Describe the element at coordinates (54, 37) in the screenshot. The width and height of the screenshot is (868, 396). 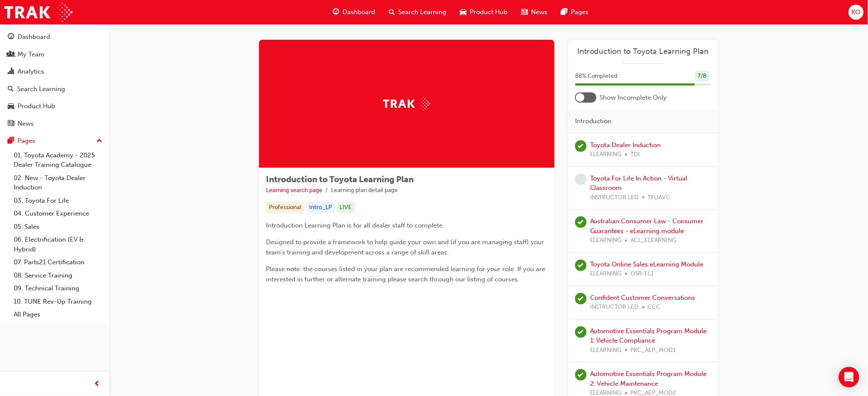
I see `a: Dashboard` at that location.